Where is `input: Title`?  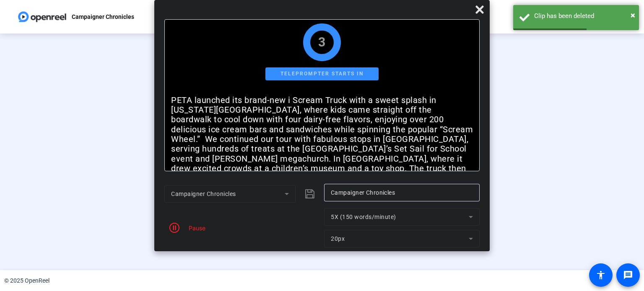
input: Title is located at coordinates (402, 193).